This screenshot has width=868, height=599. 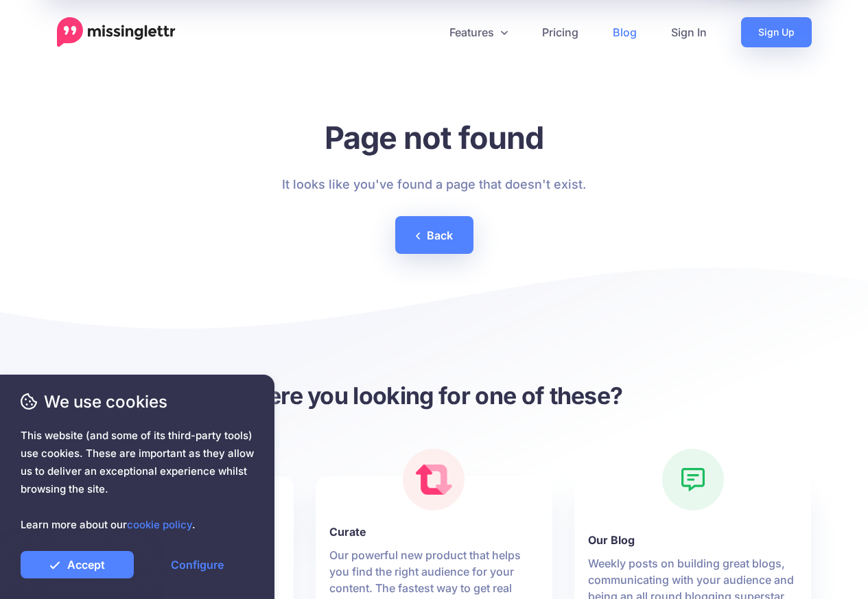 What do you see at coordinates (197, 565) in the screenshot?
I see `a: Configure` at bounding box center [197, 565].